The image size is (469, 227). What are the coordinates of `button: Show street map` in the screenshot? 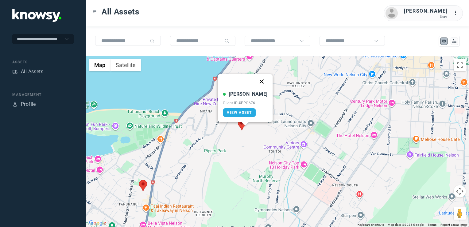 It's located at (100, 65).